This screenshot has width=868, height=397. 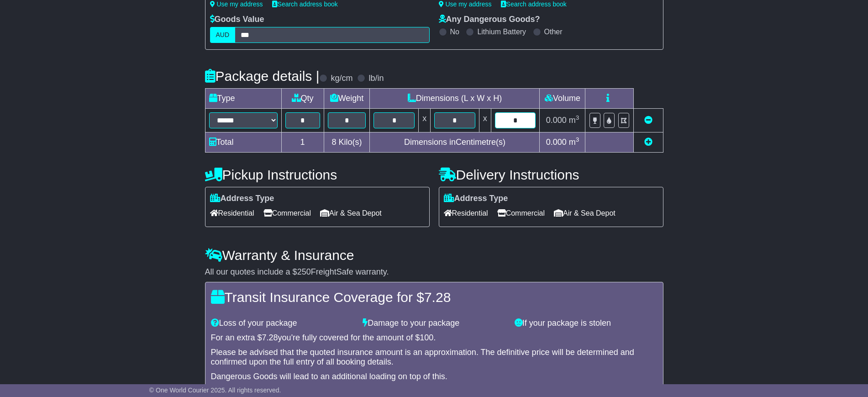 I want to click on td: 1, so click(x=302, y=142).